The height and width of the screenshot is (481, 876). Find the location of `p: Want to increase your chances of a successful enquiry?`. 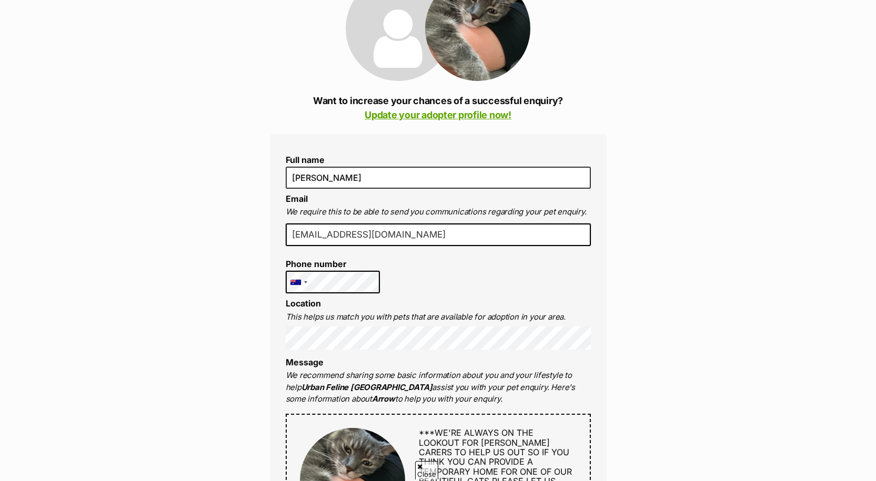

p: Want to increase your chances of a successful enquiry? is located at coordinates (438, 108).